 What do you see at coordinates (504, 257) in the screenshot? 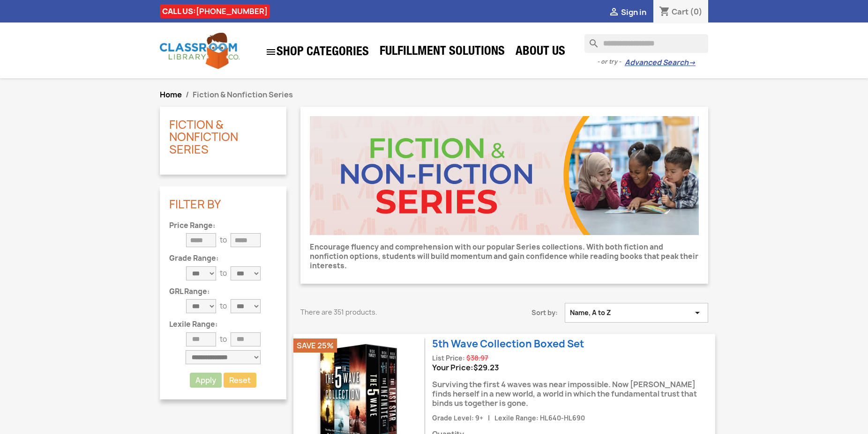
I see `p: Encourage fluency and comprehension with our popular Series collections. With both fiction and no...` at bounding box center [504, 257].